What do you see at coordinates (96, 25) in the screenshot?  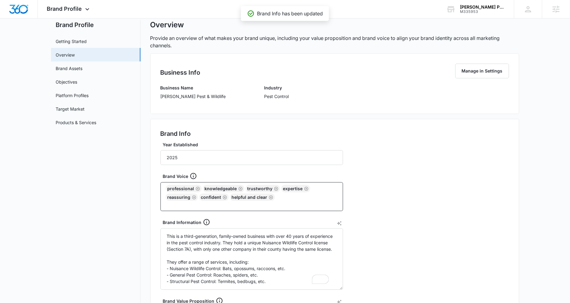 I see `h2: Brand Profile` at bounding box center [96, 25].